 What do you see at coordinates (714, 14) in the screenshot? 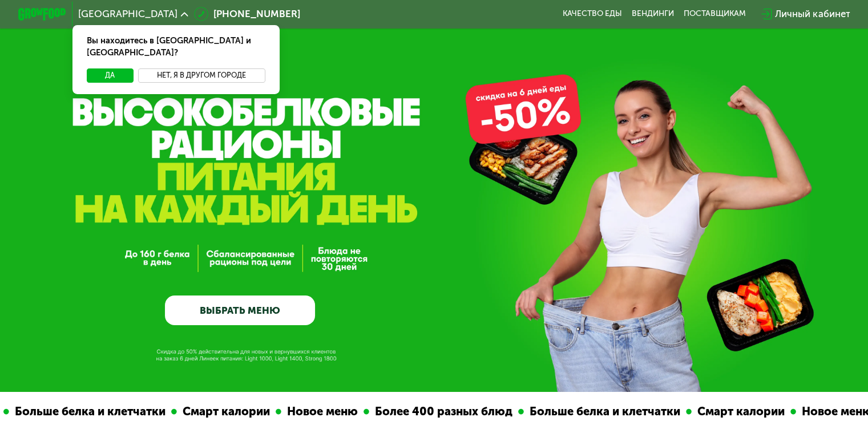
I see `div: поставщикам` at bounding box center [714, 14].